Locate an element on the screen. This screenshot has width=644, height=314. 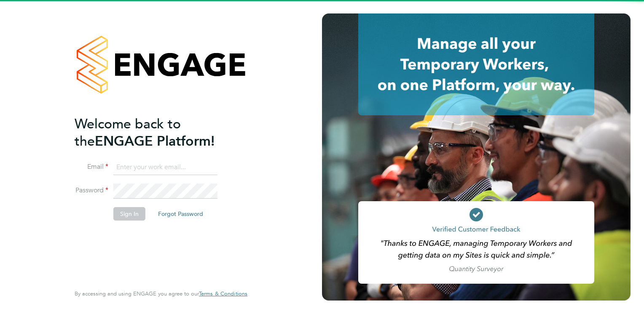
span: Welcome back to the is located at coordinates (128, 132).